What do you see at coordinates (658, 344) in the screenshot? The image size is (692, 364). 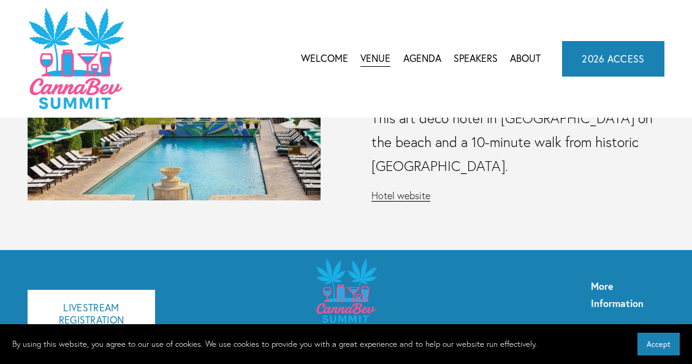 I see `span: Accept` at bounding box center [658, 344].